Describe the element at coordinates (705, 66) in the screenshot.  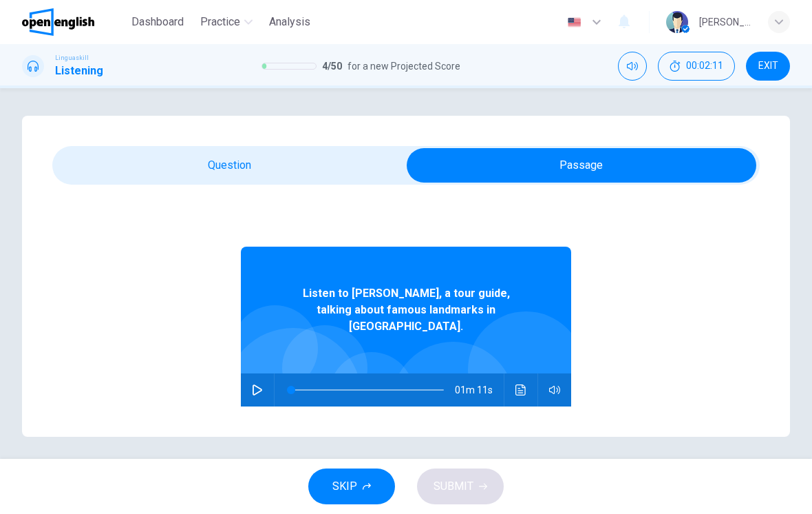
I see `span: 00:02:11` at that location.